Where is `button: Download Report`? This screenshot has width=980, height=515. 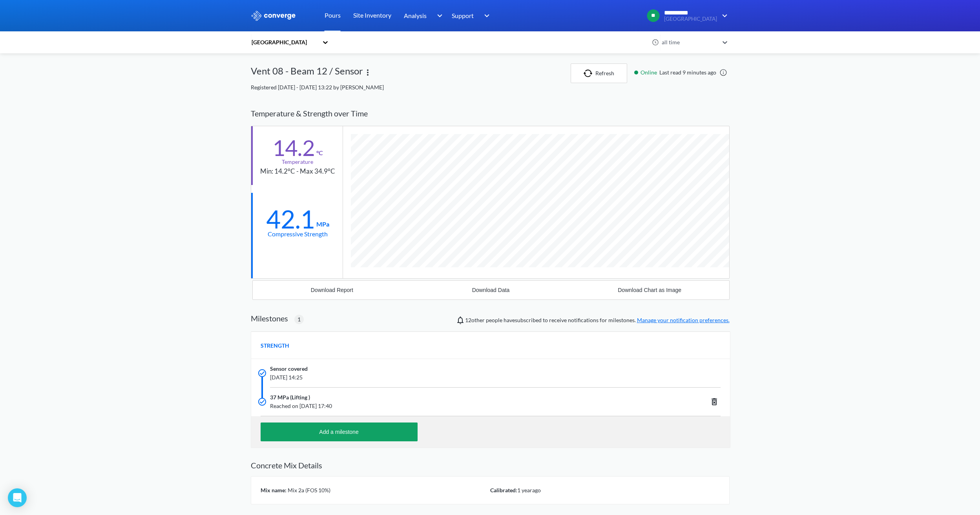 button: Download Report is located at coordinates (332, 290).